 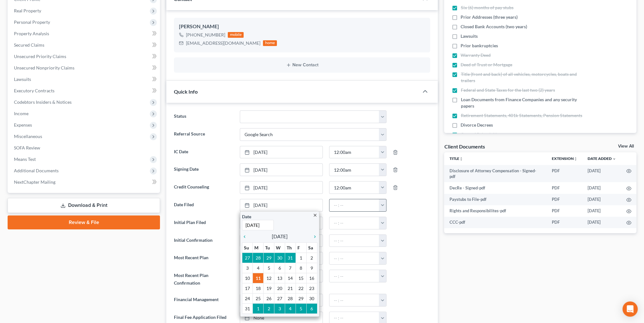 I want to click on i: unfold_more, so click(x=576, y=159).